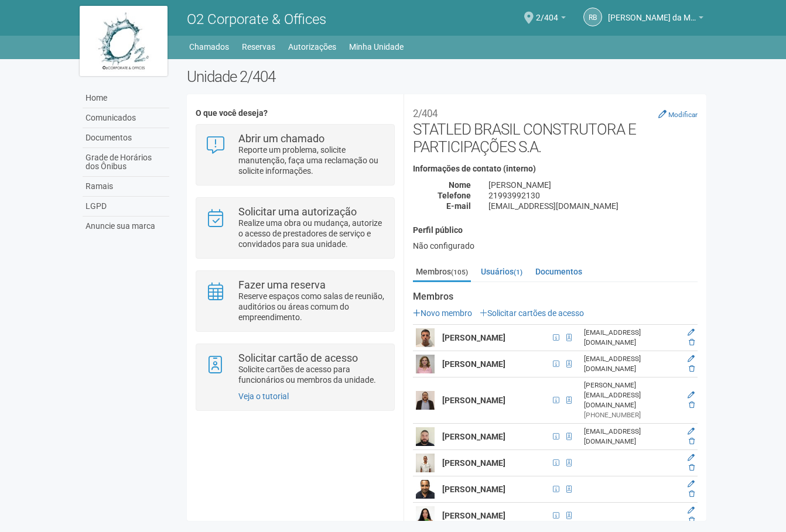 This screenshot has height=532, width=786. I want to click on a: Anuncie sua marca, so click(126, 226).